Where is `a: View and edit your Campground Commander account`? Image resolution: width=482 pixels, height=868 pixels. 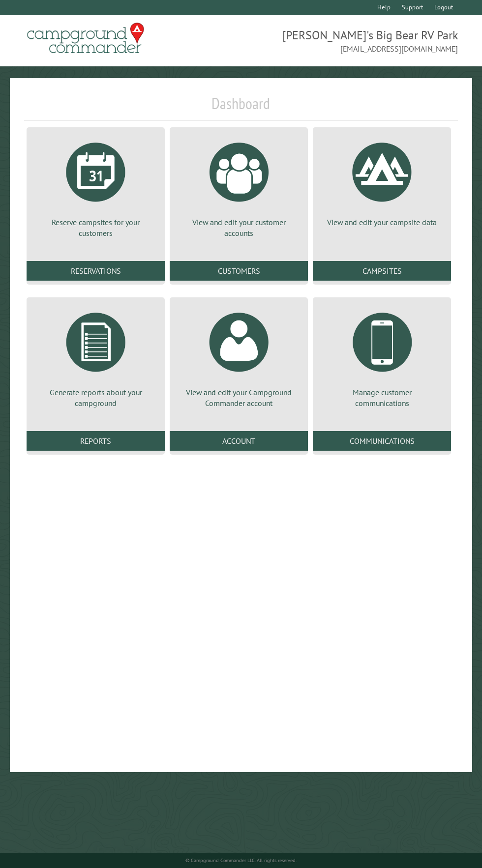 a: View and edit your Campground Commander account is located at coordinates (238, 357).